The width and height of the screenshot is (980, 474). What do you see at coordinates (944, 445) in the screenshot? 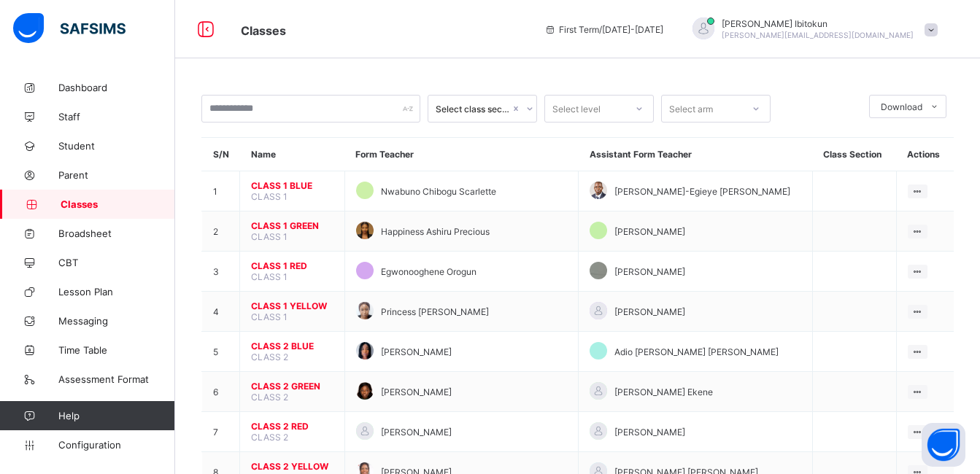
I see `button: Open asap` at bounding box center [944, 445].